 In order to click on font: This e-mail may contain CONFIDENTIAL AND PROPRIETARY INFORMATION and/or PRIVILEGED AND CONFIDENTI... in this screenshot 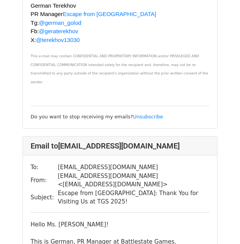, I will do `click(119, 69)`.